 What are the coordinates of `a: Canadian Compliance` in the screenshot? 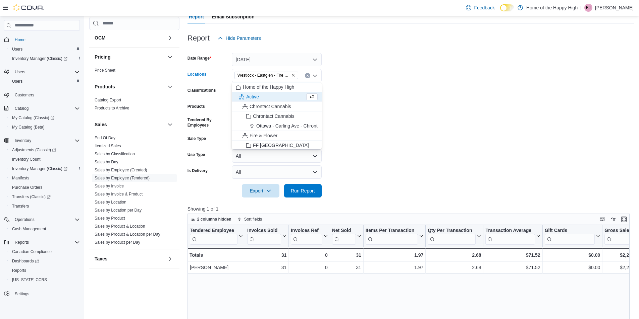 It's located at (32, 252).